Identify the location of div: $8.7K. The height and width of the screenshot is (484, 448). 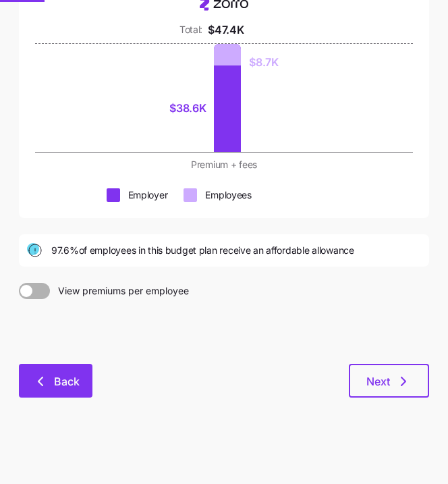
(263, 62).